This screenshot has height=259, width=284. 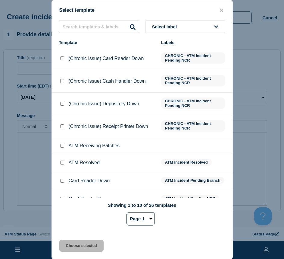 I want to click on p: ATM Resolved, so click(x=84, y=162).